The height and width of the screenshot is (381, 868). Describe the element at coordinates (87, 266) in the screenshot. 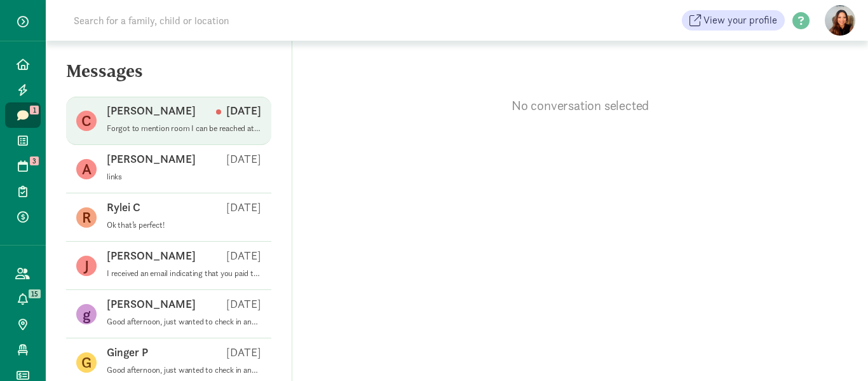

I see `figure: J` at that location.